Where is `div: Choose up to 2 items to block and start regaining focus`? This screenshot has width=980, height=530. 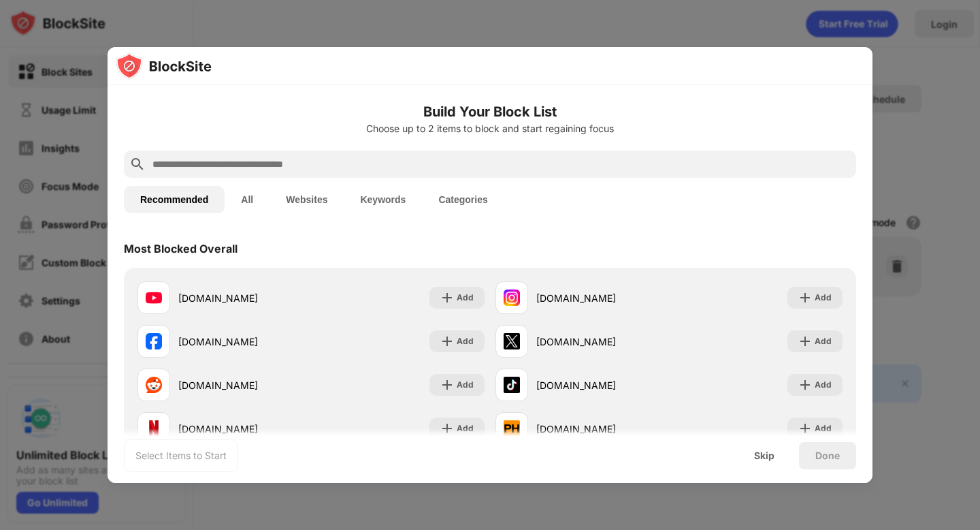 div: Choose up to 2 items to block and start regaining focus is located at coordinates (490, 128).